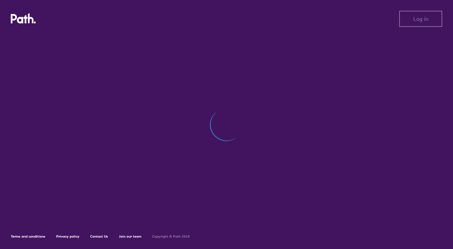  I want to click on h6: Copyright © Path 2018, so click(171, 237).